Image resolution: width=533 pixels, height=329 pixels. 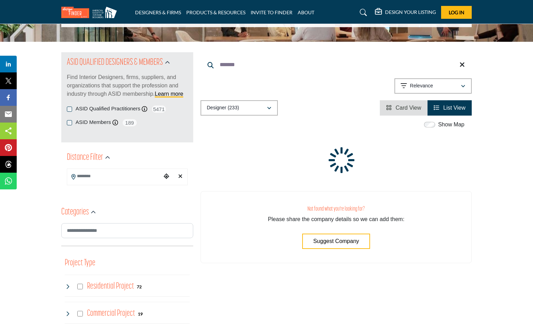 I want to click on p: Relevance, so click(x=422, y=86).